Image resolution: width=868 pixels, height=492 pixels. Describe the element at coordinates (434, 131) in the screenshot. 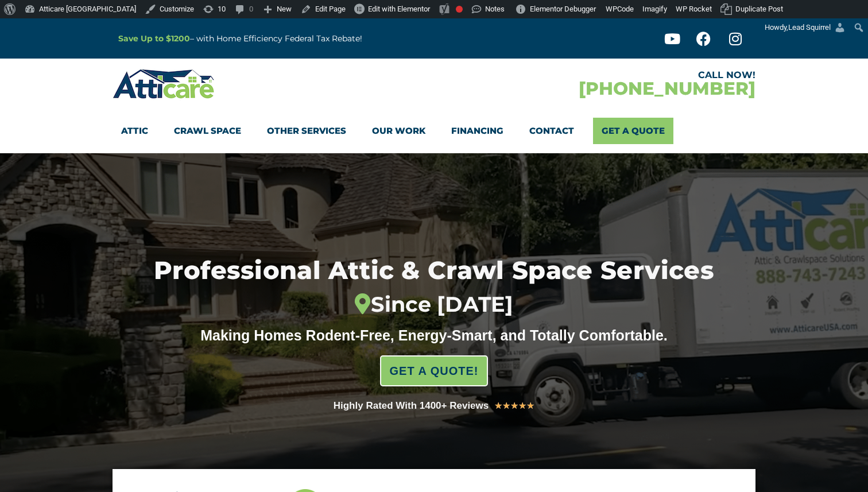

I see `nav: Menu` at that location.